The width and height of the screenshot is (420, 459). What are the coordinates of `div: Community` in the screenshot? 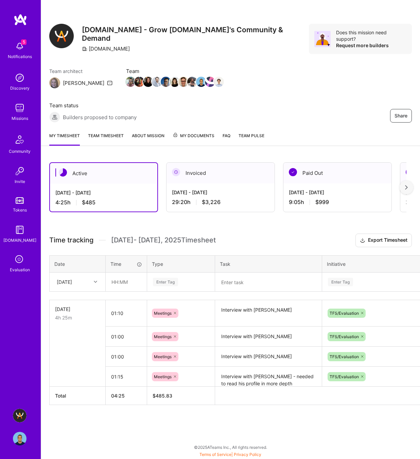 It's located at (20, 151).